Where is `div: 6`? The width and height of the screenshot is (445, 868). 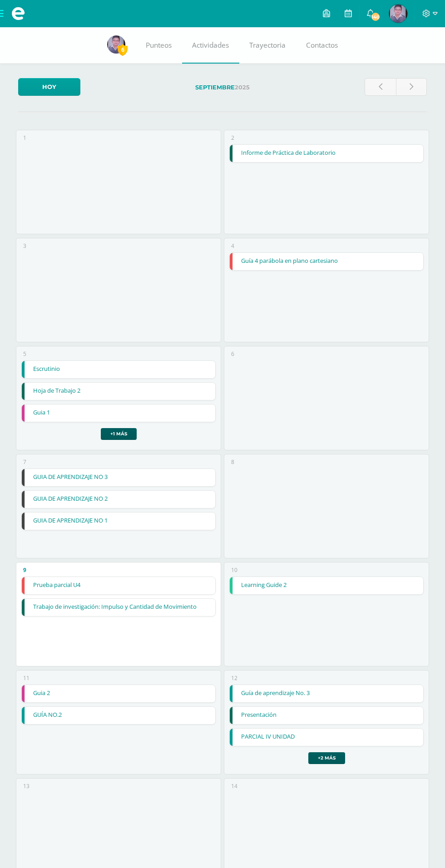
div: 6 is located at coordinates (232, 354).